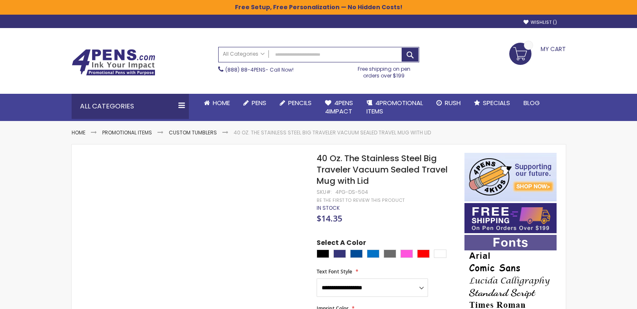  Describe the element at coordinates (352, 192) in the screenshot. I see `div: 4PG-DS-504` at that location.